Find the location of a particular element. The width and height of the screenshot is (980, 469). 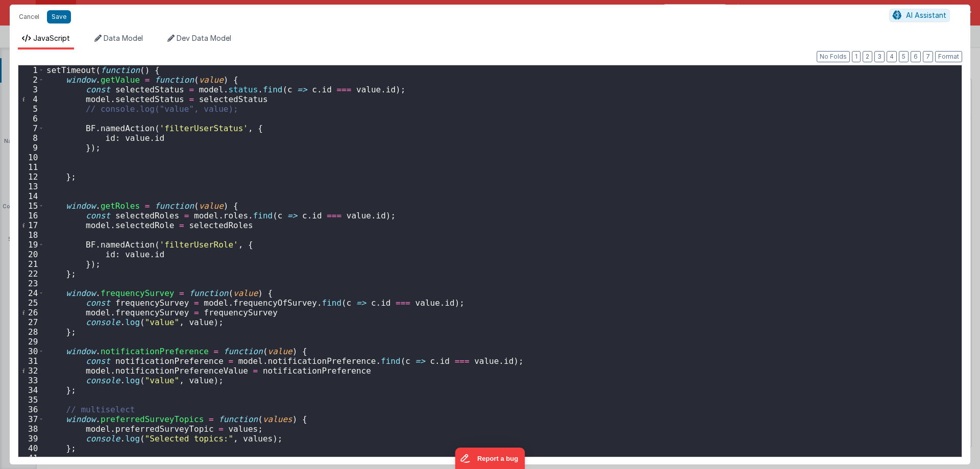

div: 37 is located at coordinates (31, 419).